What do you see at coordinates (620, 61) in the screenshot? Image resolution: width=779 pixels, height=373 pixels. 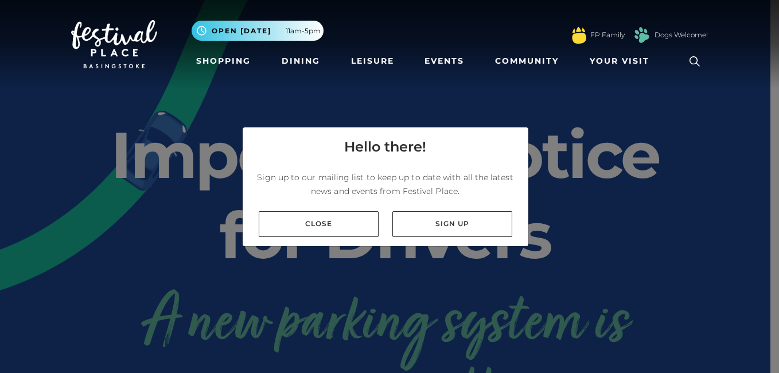 I see `span: Your Visit` at bounding box center [620, 61].